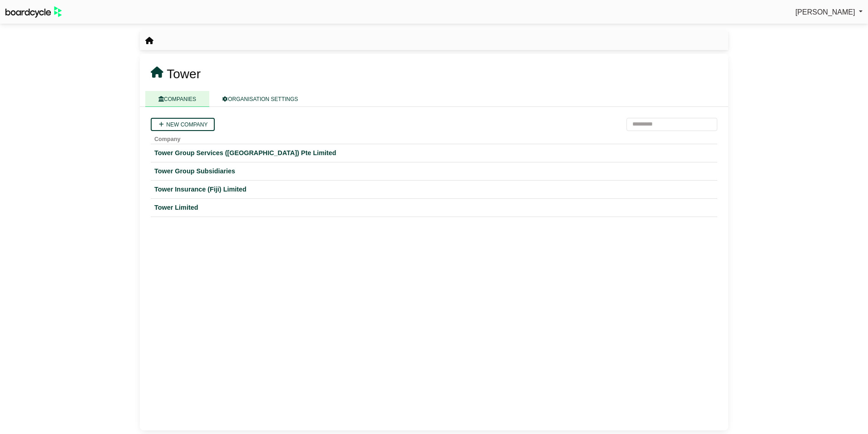 This screenshot has height=434, width=868. I want to click on a: New company, so click(182, 124).